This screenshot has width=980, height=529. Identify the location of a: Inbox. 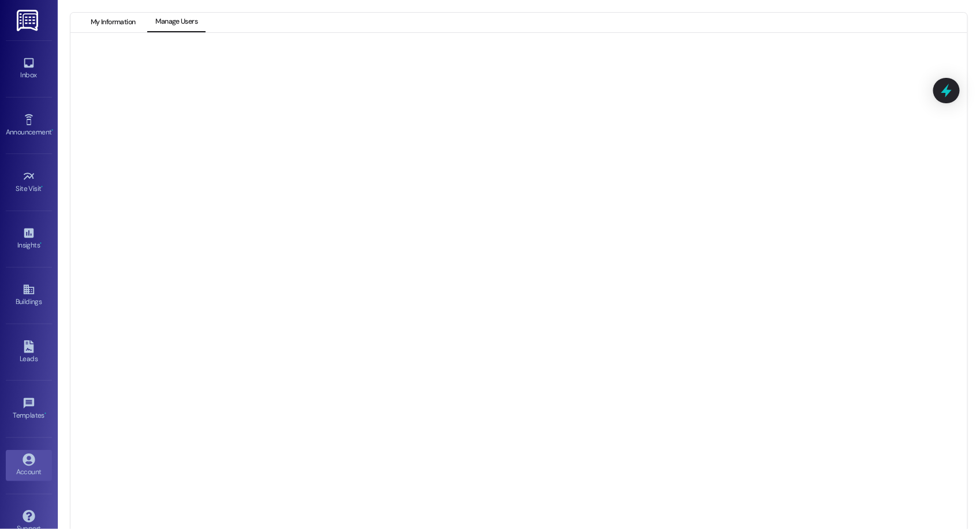
(29, 68).